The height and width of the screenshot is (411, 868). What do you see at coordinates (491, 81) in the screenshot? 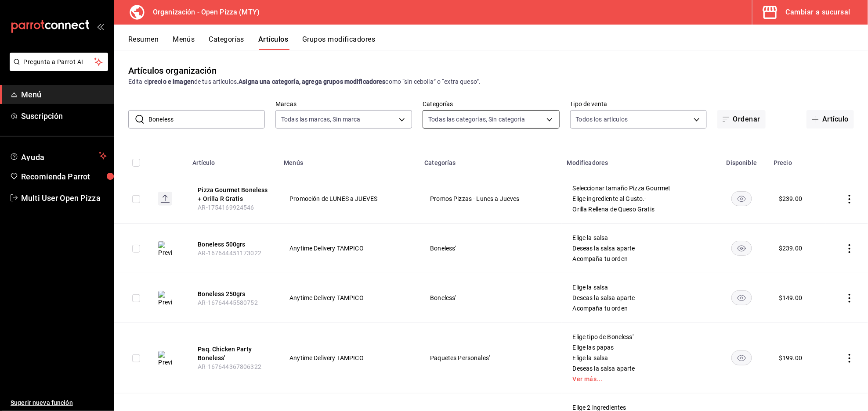
I see `div: Edita el de tus artículos. como “sin cebolla” o “extra queso”.` at bounding box center [491, 81].